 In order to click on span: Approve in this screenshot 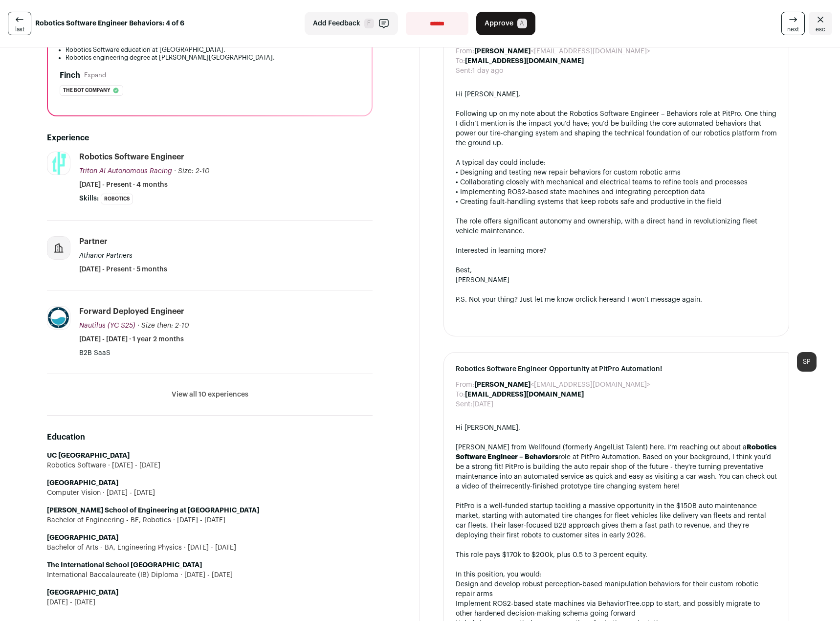, I will do `click(499, 23)`.